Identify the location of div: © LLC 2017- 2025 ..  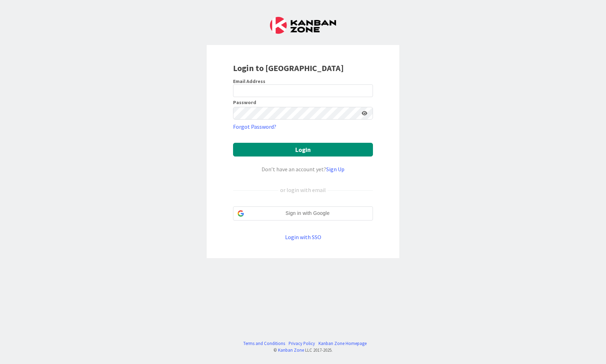
(303, 350).